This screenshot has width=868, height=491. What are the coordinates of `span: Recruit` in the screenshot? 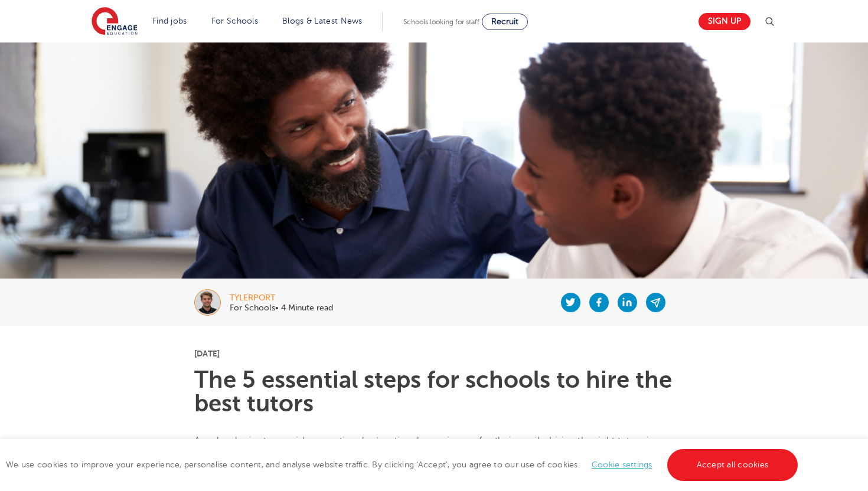 It's located at (505, 21).